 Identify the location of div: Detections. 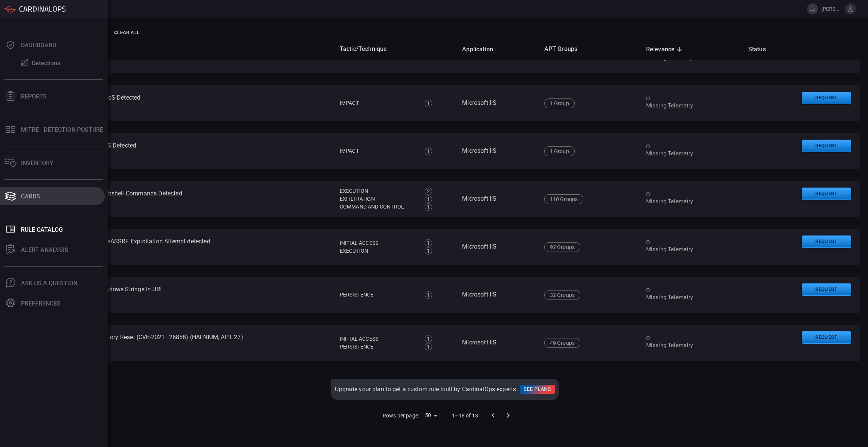
(46, 63).